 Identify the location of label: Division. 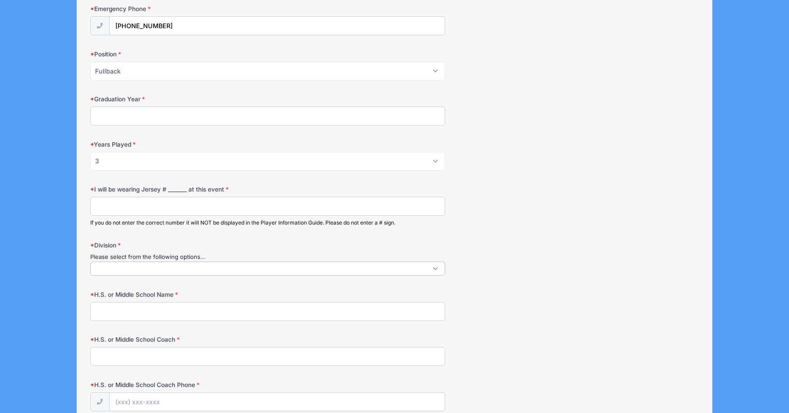
(192, 245).